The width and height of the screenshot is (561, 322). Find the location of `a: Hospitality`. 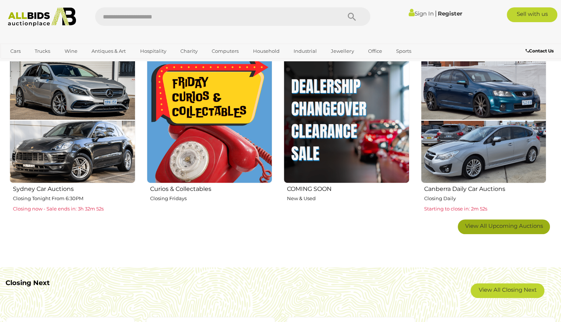

a: Hospitality is located at coordinates (153, 51).